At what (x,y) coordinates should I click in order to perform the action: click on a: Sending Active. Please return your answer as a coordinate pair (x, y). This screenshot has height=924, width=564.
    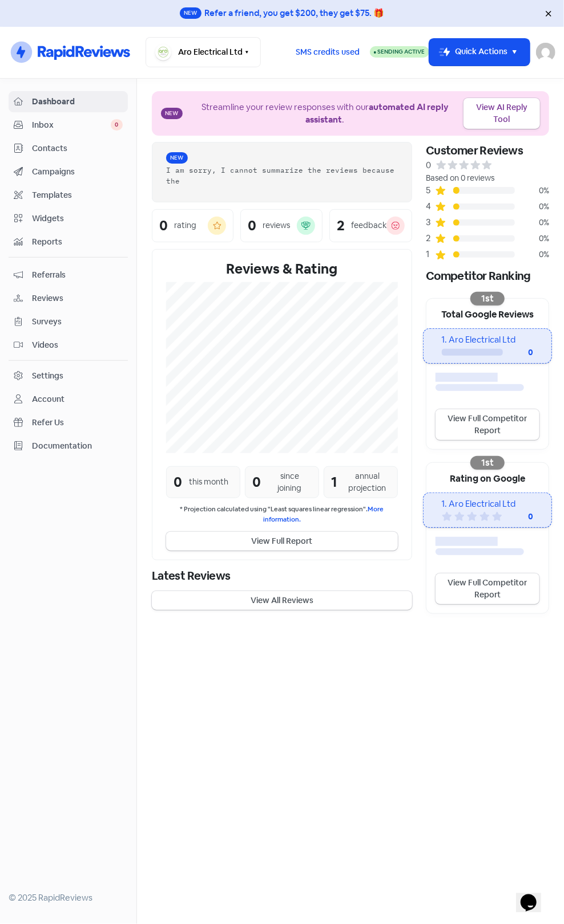
    Looking at the image, I should click on (400, 51).